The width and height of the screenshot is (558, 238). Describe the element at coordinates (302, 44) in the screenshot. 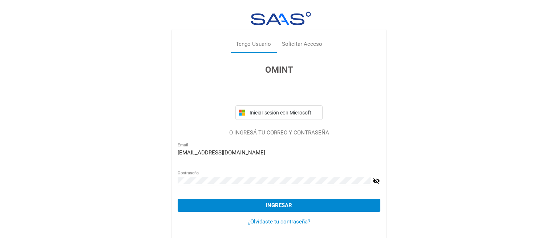

I see `div: Solicitar Acceso` at that location.